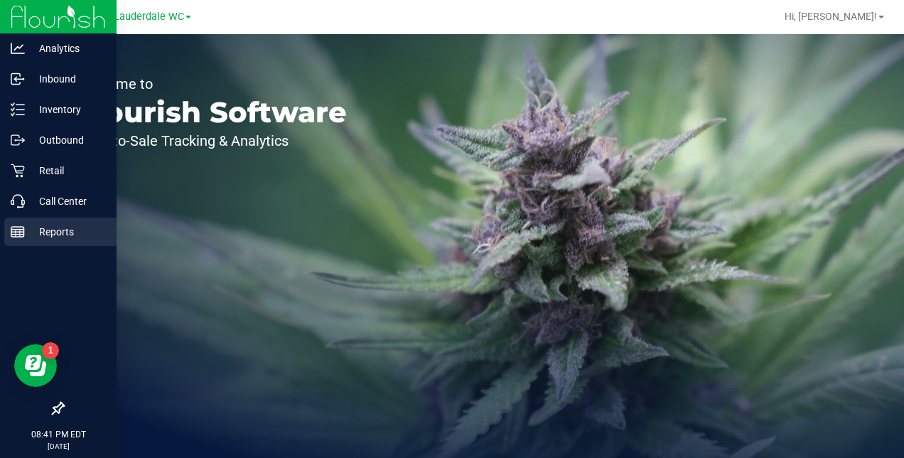 The width and height of the screenshot is (904, 458). I want to click on p: Call Center, so click(67, 201).